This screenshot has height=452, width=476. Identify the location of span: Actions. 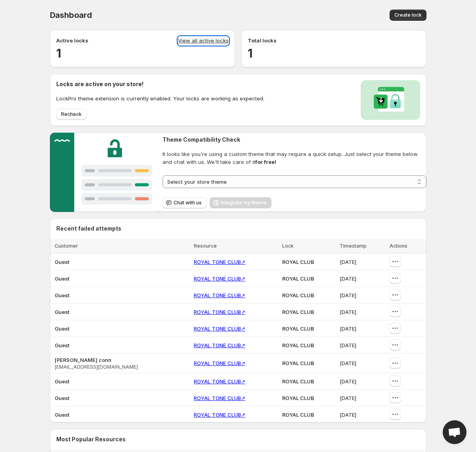
(399, 245).